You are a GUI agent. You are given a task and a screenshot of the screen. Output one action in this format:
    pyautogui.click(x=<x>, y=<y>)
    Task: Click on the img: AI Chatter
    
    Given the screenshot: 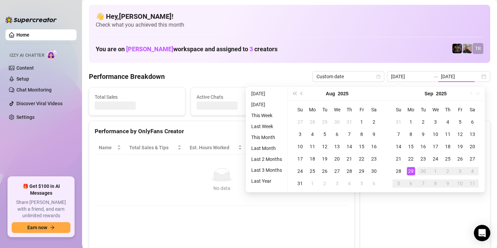 What is the action you would take?
    pyautogui.click(x=52, y=54)
    